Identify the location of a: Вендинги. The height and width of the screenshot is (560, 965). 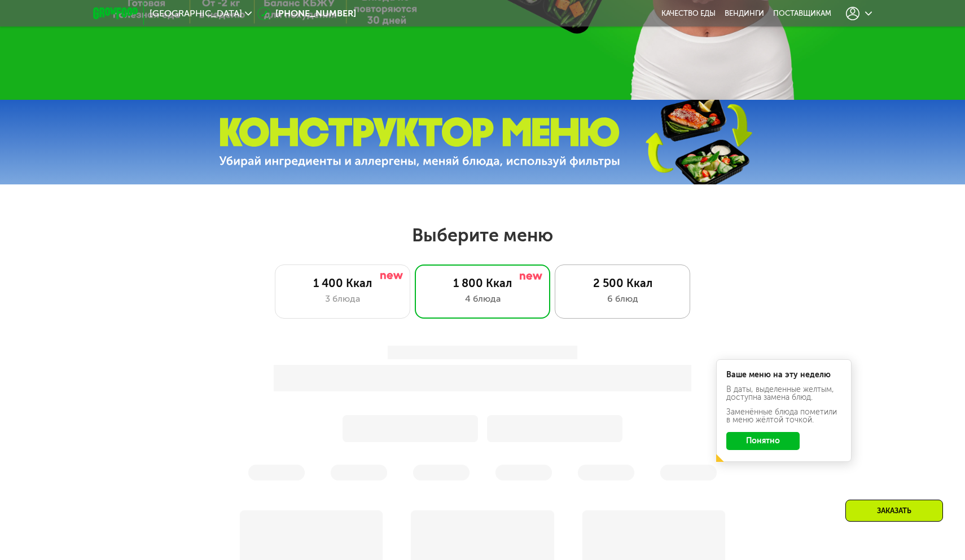
(745, 13).